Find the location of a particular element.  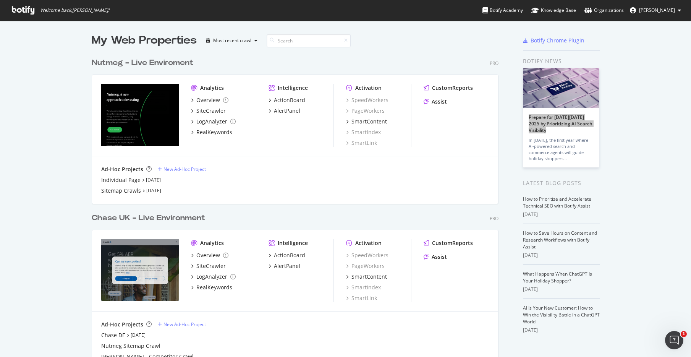

div: Chase UK - Live Environment is located at coordinates (148, 218).